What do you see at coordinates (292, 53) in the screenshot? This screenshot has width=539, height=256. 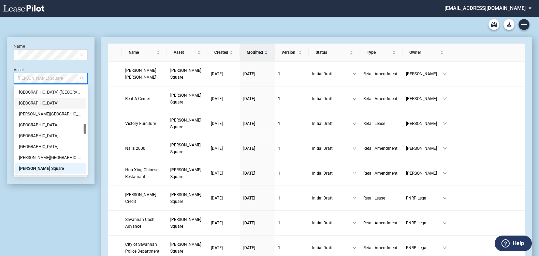 I see `th: Version` at bounding box center [292, 53].